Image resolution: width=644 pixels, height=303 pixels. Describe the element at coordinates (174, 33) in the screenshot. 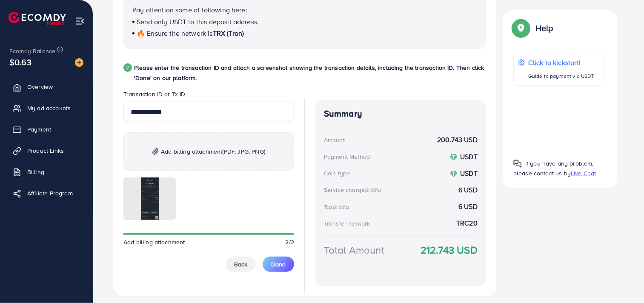

I see `span: 🔥 Ensure the network is` at that location.